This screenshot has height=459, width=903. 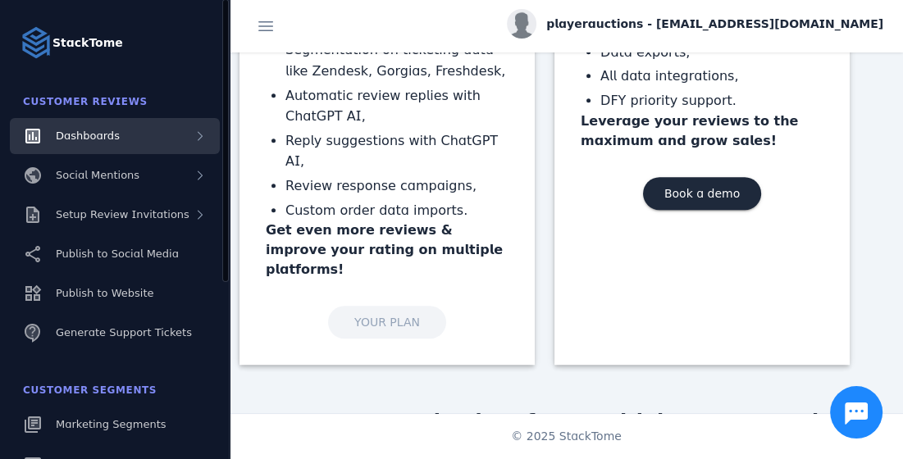 I want to click on span: Social Mentions, so click(x=98, y=175).